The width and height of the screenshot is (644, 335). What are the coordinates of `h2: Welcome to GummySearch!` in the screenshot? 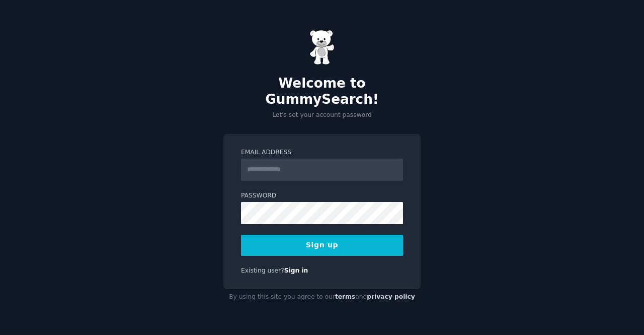 It's located at (322, 91).